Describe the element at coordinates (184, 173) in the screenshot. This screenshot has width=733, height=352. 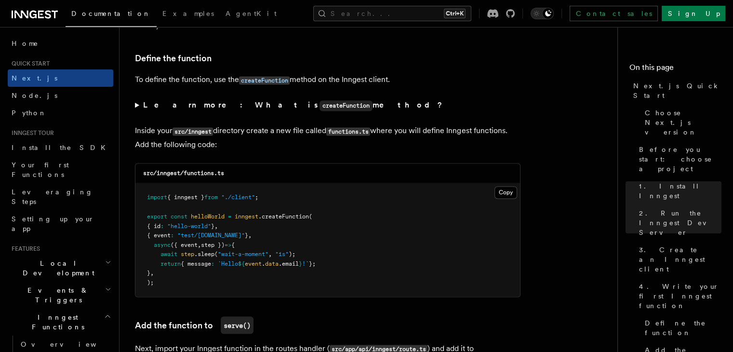
I see `code: src/inngest/functions.ts` at that location.